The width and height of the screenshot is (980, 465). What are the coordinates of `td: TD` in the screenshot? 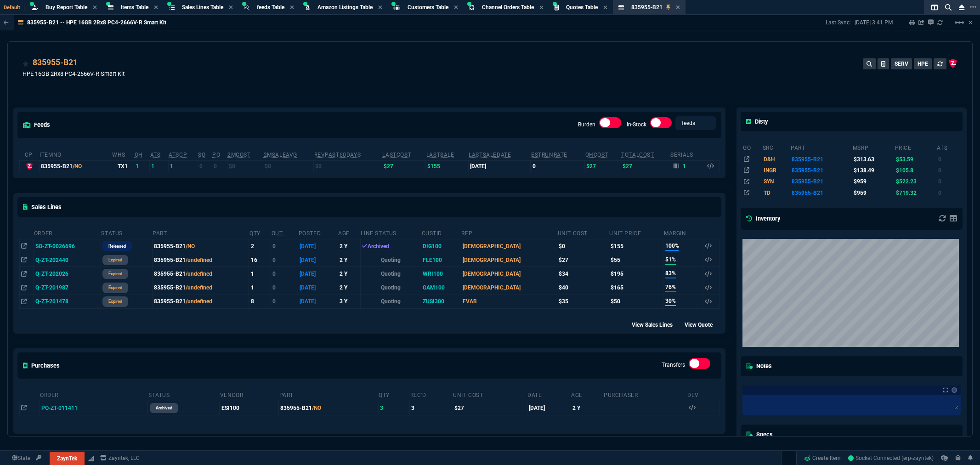 It's located at (776, 193).